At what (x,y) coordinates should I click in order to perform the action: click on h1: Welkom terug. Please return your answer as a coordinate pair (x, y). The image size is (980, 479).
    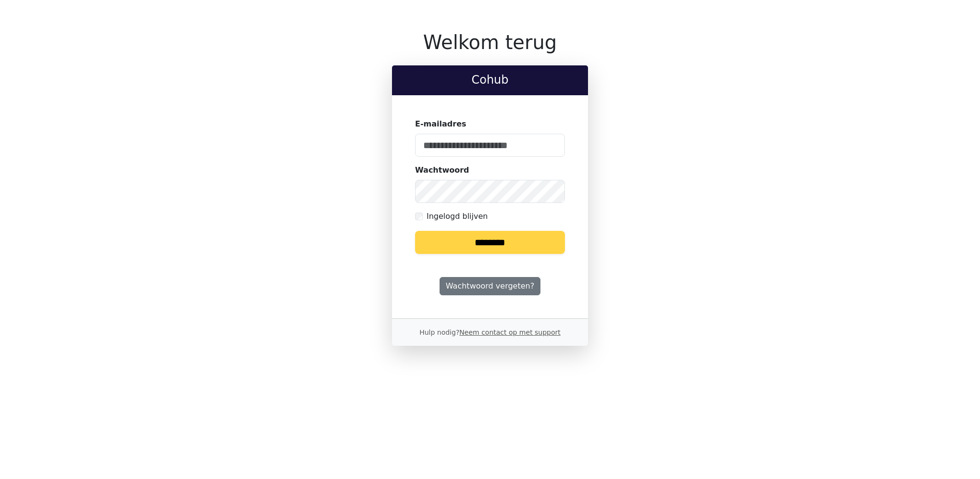
    Looking at the image, I should click on (490, 42).